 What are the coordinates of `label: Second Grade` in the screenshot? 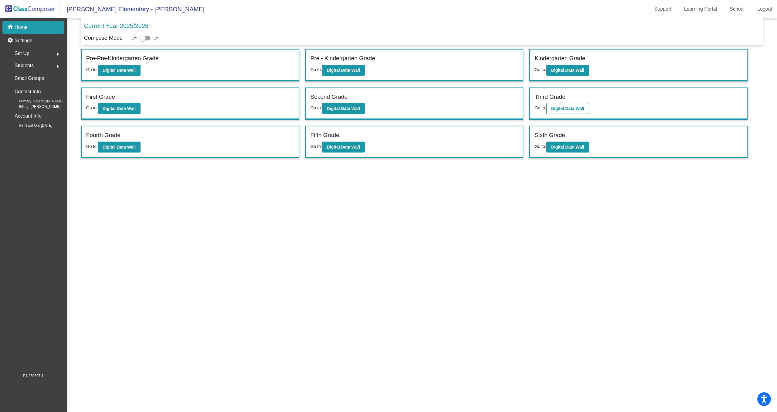 It's located at (329, 97).